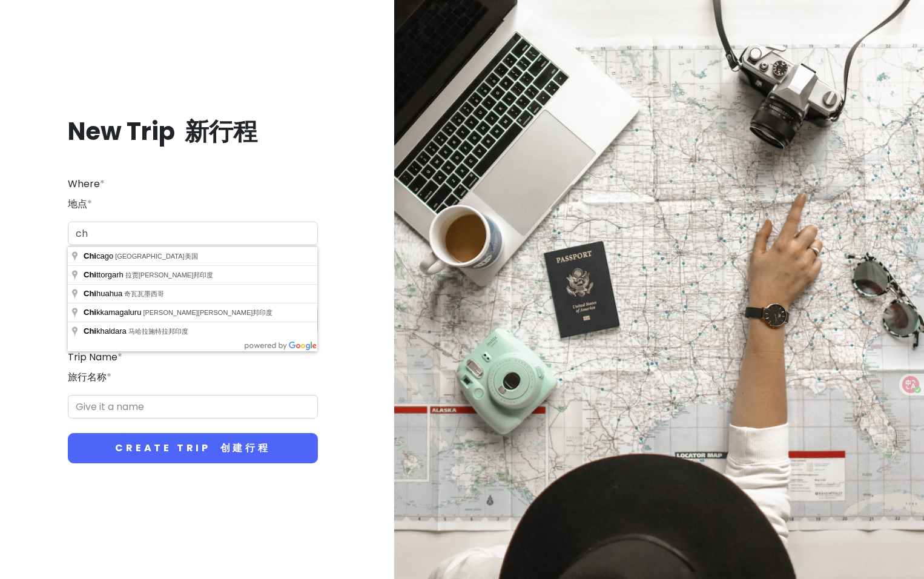 The image size is (924, 579). What do you see at coordinates (158, 332) in the screenshot?
I see `span: 马哈拉施特拉邦印度` at bounding box center [158, 332].